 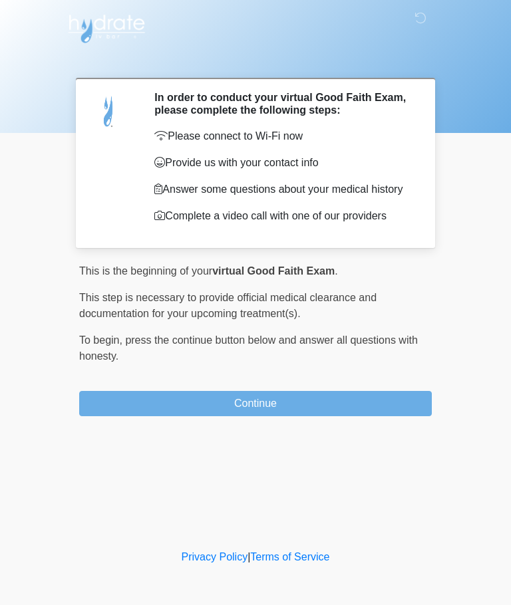 What do you see at coordinates (289, 556) in the screenshot?
I see `a: Terms of Service` at bounding box center [289, 556].